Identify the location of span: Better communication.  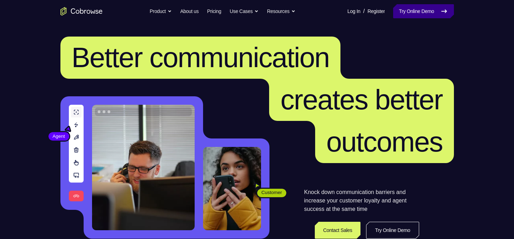
(201, 57).